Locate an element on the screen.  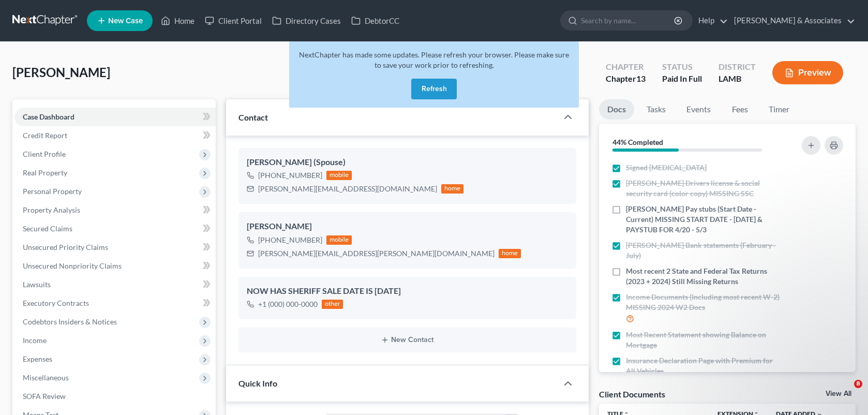
a: Directory Cases is located at coordinates (306, 21).